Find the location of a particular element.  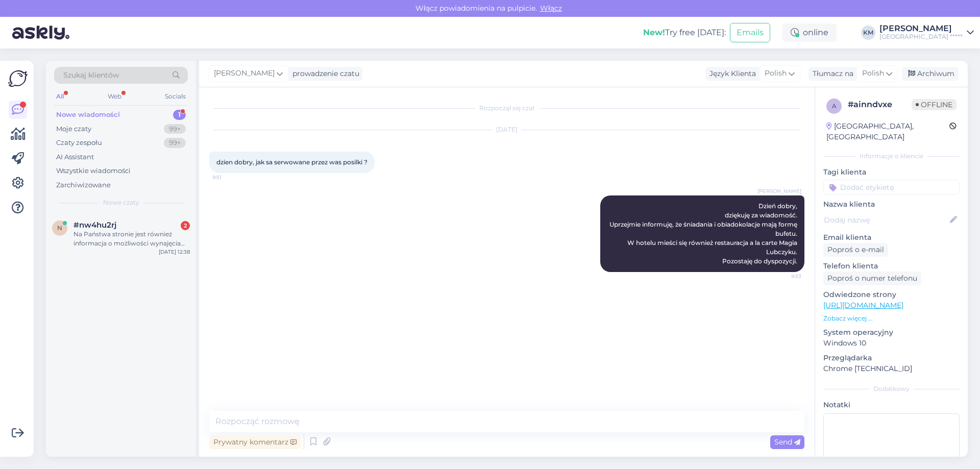

img: Askly Logo is located at coordinates (18, 79).